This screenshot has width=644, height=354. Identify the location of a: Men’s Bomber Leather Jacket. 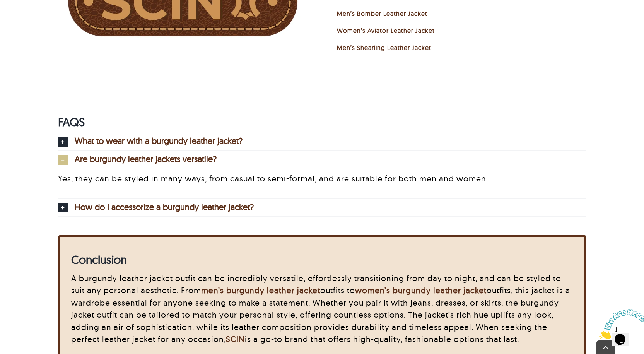
(382, 13).